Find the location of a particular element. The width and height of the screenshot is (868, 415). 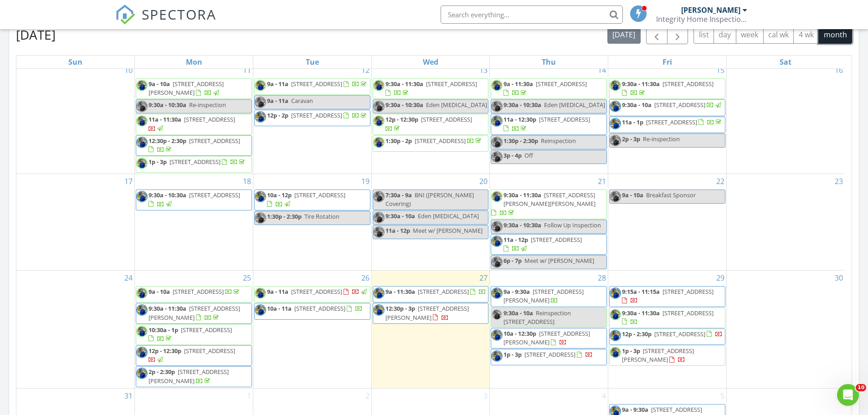

a: Go to August 12, 2025 is located at coordinates (365, 70).